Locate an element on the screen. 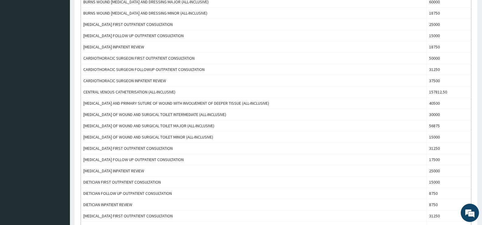  td: 40500 is located at coordinates (449, 103).